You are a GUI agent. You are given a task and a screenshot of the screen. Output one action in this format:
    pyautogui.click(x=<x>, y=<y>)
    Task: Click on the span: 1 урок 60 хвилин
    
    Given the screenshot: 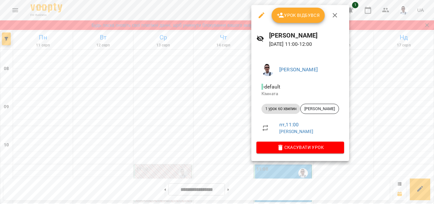 What is the action you would take?
    pyautogui.click(x=281, y=109)
    